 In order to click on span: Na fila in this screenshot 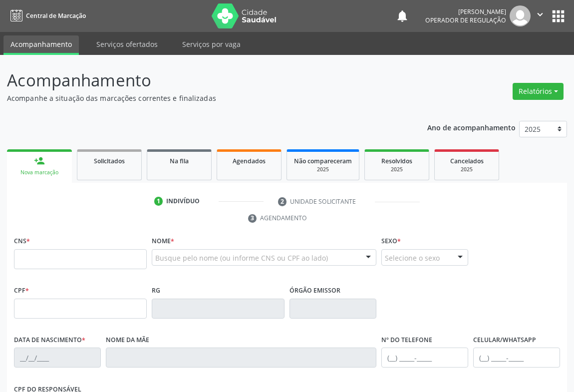, I will do `click(179, 161)`.